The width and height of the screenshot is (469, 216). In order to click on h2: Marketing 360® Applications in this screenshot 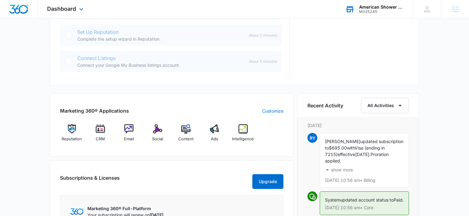, I will do `click(94, 111)`.